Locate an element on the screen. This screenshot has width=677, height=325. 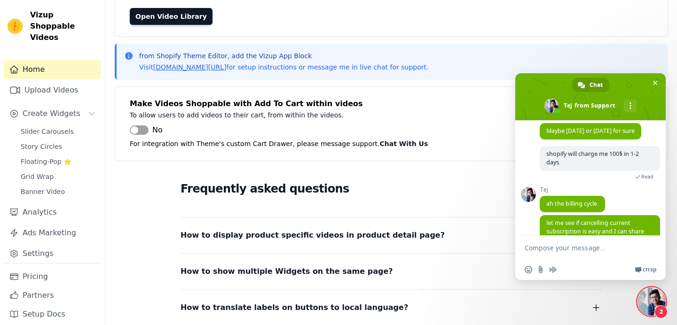
button: Chat With Us is located at coordinates (404, 144).